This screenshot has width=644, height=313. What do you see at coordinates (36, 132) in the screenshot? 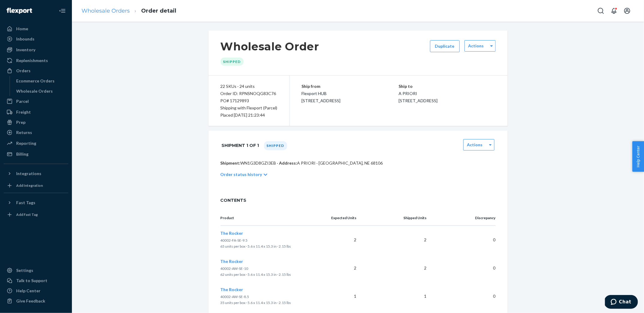
I see `a: Returns` at bounding box center [36, 132].